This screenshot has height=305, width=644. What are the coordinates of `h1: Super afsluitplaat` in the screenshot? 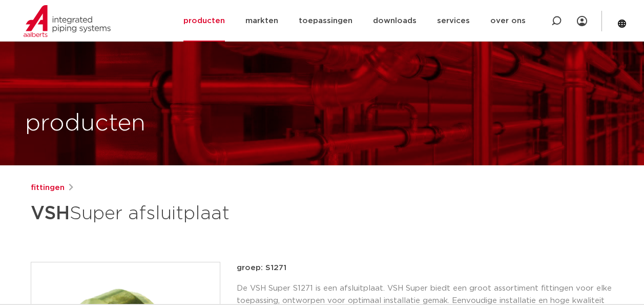 It's located at (223, 213).